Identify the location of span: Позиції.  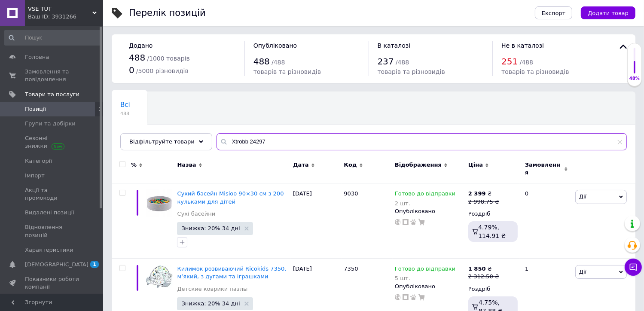
(35, 109).